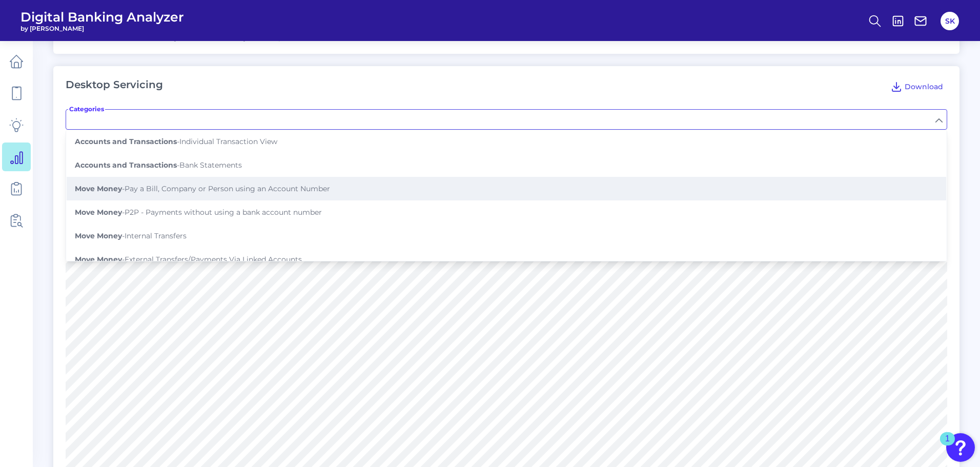 The width and height of the screenshot is (980, 467). What do you see at coordinates (947, 445) in the screenshot?
I see `div: 1` at bounding box center [947, 445].